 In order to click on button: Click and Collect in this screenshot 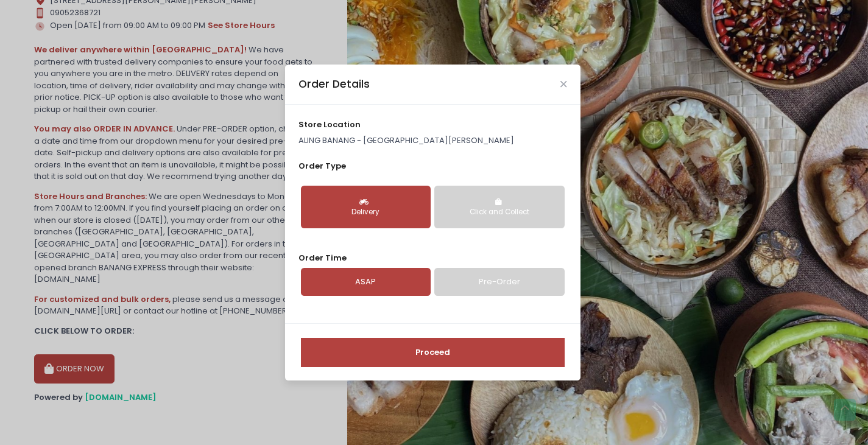, I will do `click(499, 207)`.